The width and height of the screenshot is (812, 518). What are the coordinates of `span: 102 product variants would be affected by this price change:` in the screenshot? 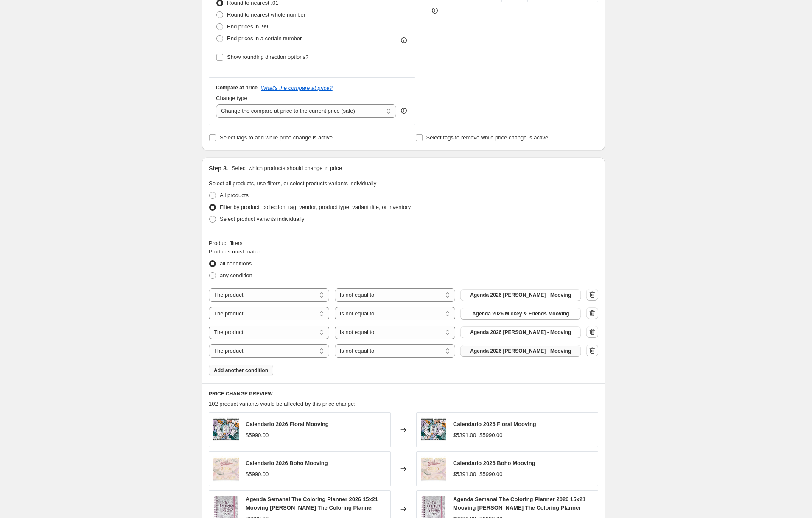 It's located at (282, 404).